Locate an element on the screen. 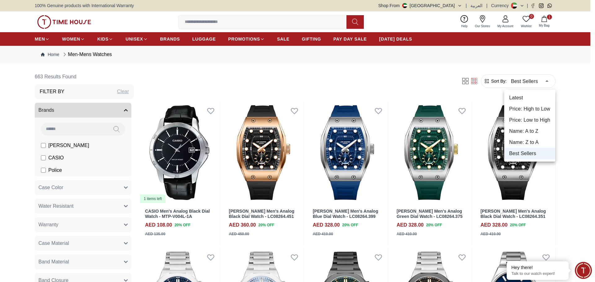 This screenshot has height=282, width=595. li: Name: Z to A is located at coordinates (530, 143).